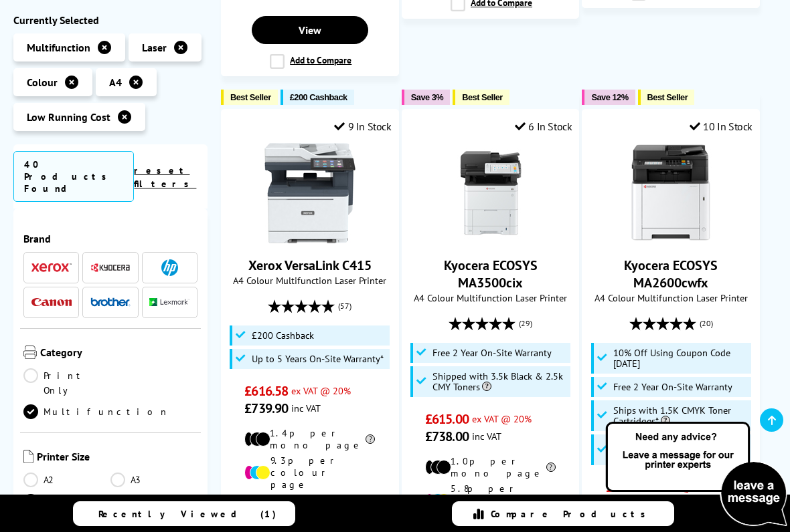 The image size is (790, 532). I want to click on a: Kyocera, so click(110, 268).